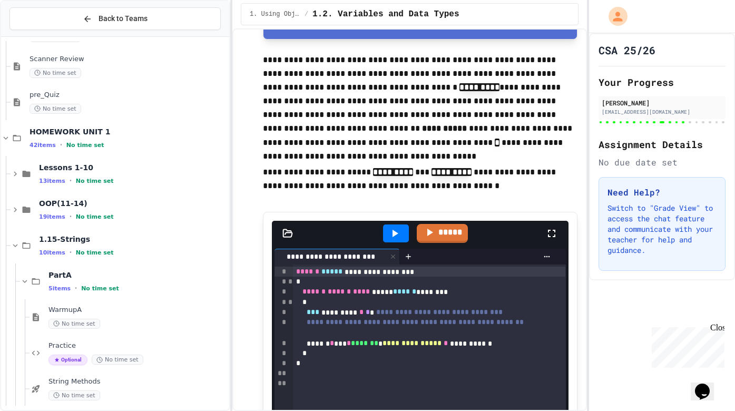 This screenshot has height=411, width=735. Describe the element at coordinates (662, 192) in the screenshot. I see `h3: Need Help?` at that location.